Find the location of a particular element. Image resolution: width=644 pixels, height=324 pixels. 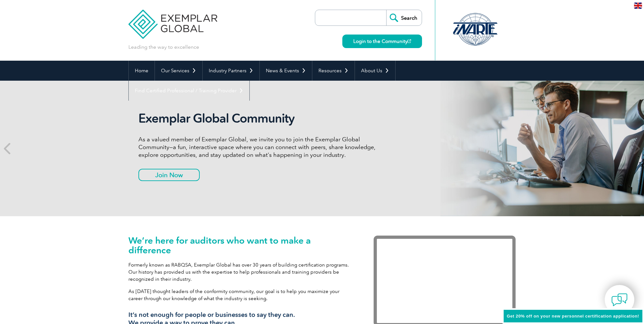

a: Join Now is located at coordinates (169, 175).